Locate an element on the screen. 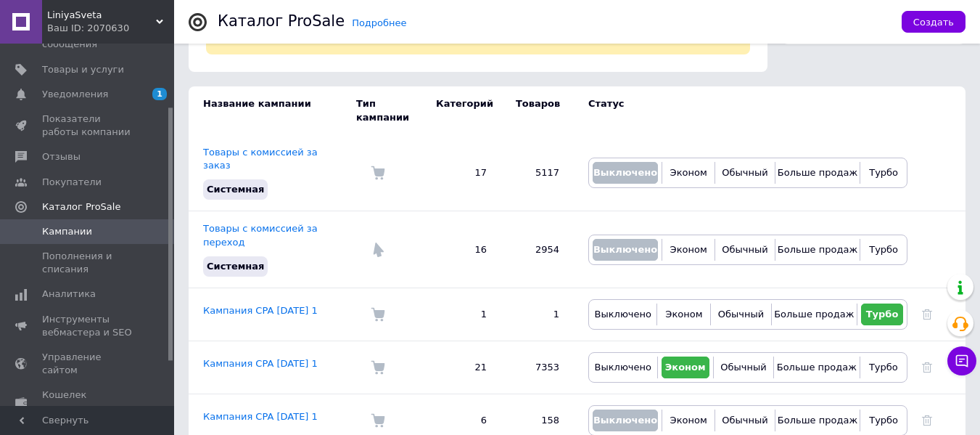  a: Товары с комиссией за заказ is located at coordinates (260, 158).